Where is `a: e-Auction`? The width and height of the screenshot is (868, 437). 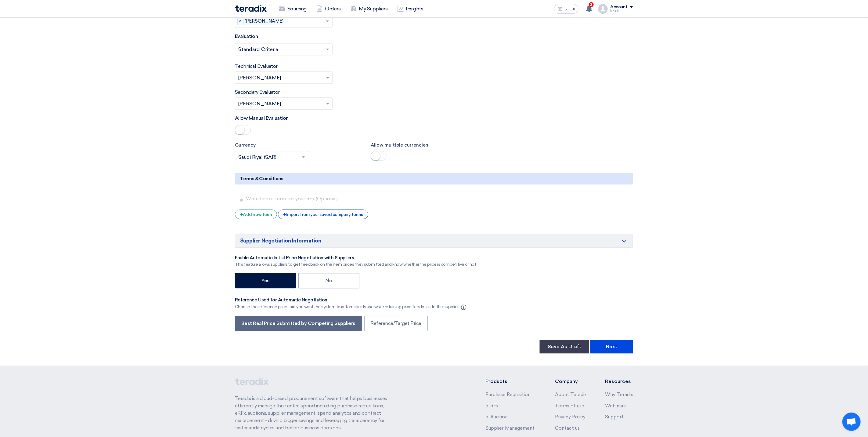 a: e-Auction is located at coordinates (497, 417).